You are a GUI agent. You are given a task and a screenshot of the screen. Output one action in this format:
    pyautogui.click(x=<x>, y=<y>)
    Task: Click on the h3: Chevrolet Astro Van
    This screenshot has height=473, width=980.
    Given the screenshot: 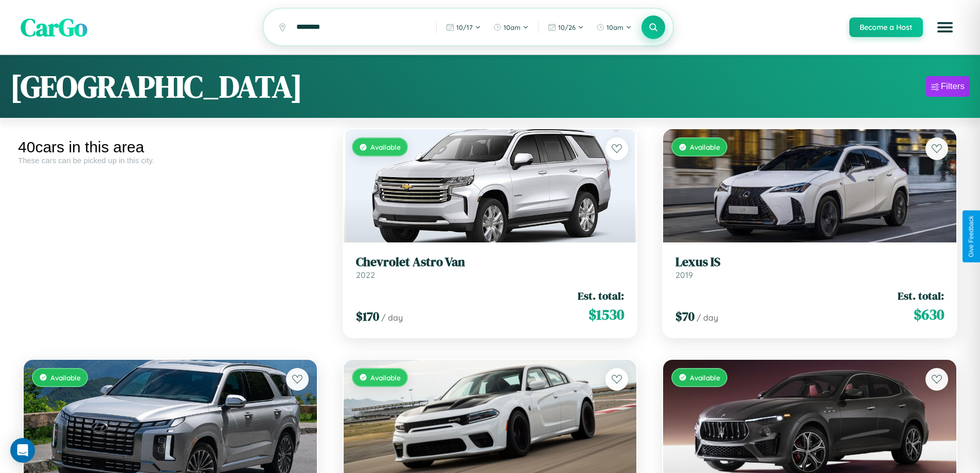 What is the action you would take?
    pyautogui.click(x=490, y=262)
    